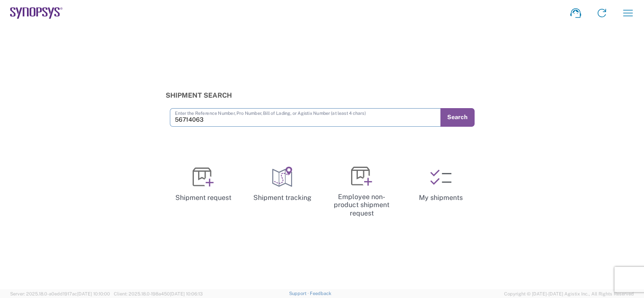 This screenshot has height=298, width=644. I want to click on a: Support, so click(299, 293).